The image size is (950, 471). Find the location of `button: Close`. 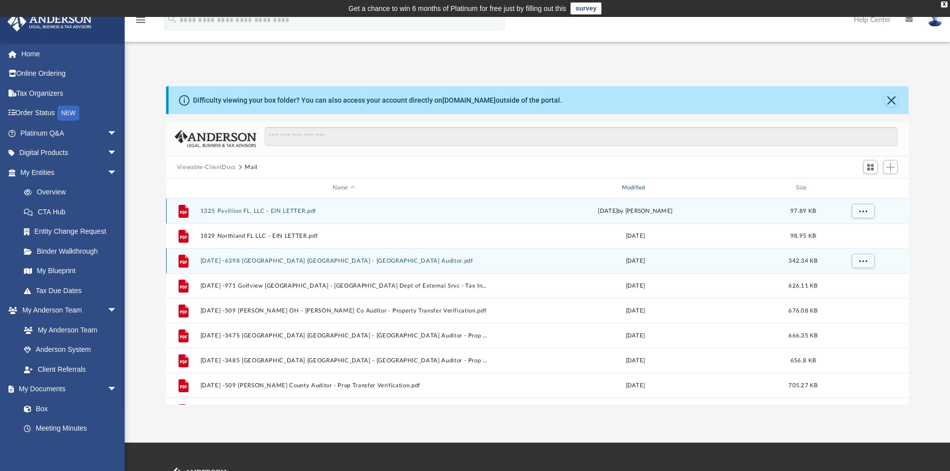

button: Close is located at coordinates (891, 100).